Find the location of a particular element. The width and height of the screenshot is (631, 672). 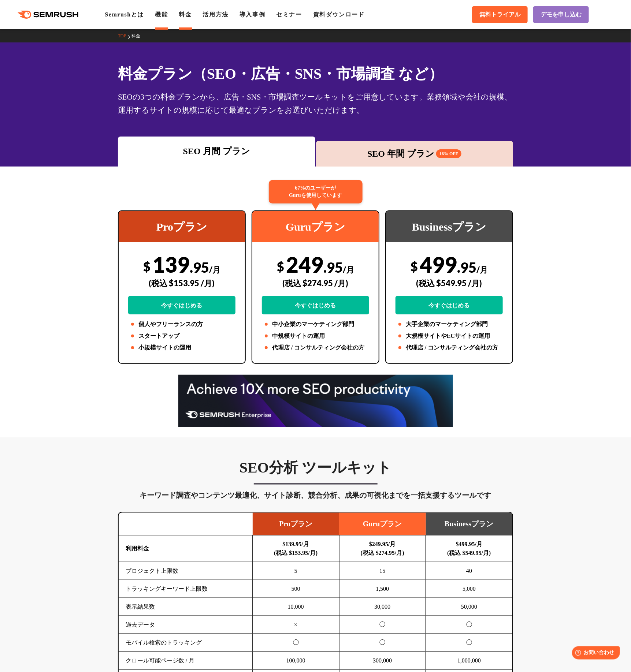

li: 中小企業のマーケティング部門 is located at coordinates (316, 324).